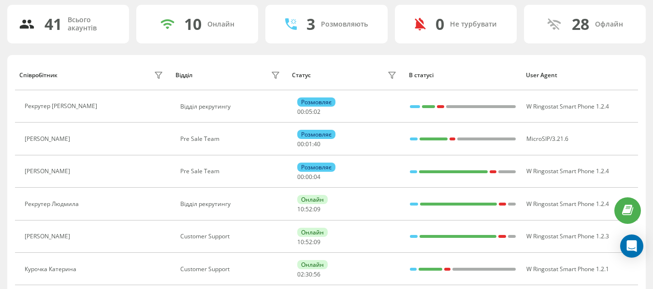  What do you see at coordinates (547, 139) in the screenshot?
I see `span: MicroSIP/3.21.6` at bounding box center [547, 139].